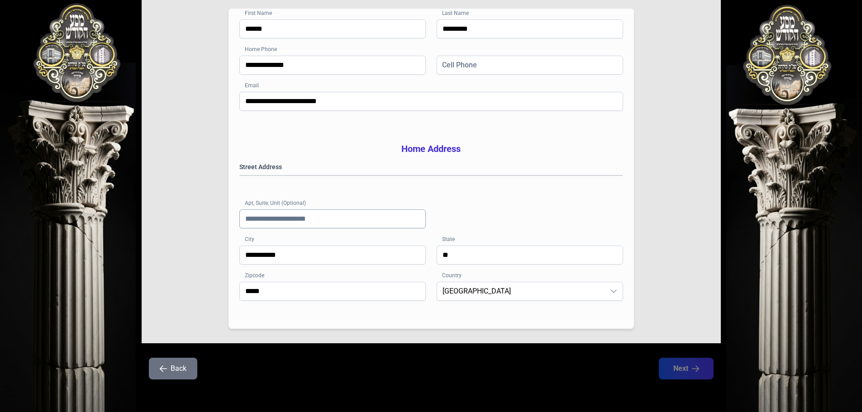  Describe the element at coordinates (613, 291) in the screenshot. I see `div: dropdown trigger` at that location.